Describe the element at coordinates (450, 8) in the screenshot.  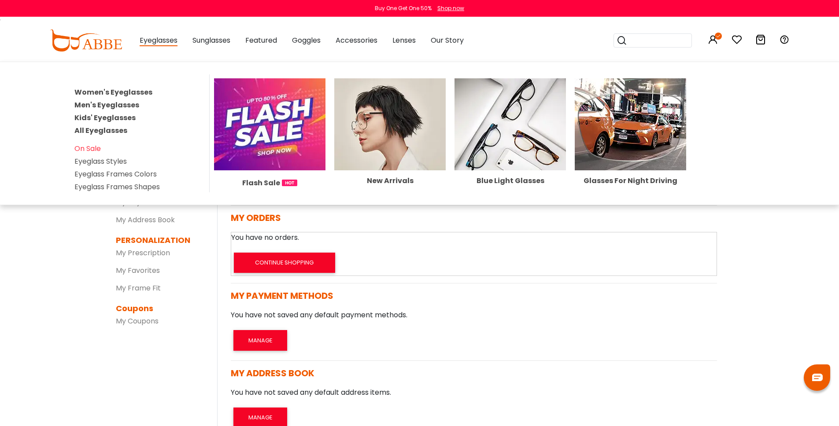
I see `div: Shop now` at that location.